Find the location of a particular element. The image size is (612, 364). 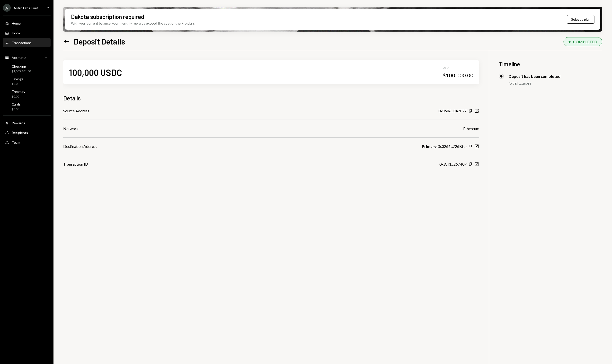

a: Transactions is located at coordinates (27, 42).